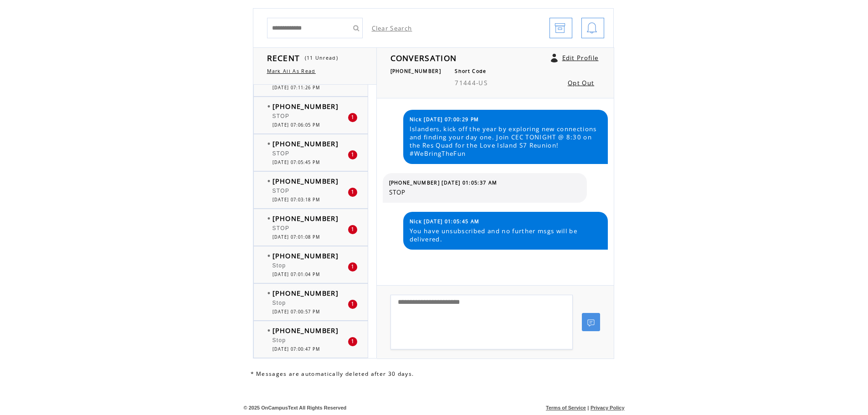 The image size is (868, 415). What do you see at coordinates (592, 28) in the screenshot?
I see `img: bell.png` at bounding box center [592, 28].